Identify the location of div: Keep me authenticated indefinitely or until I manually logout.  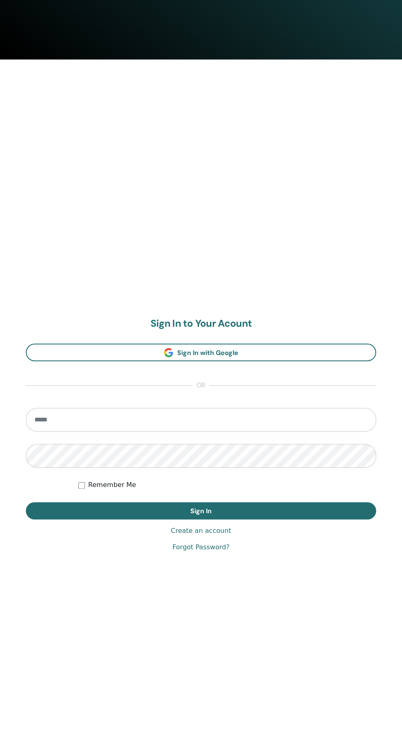
(227, 485).